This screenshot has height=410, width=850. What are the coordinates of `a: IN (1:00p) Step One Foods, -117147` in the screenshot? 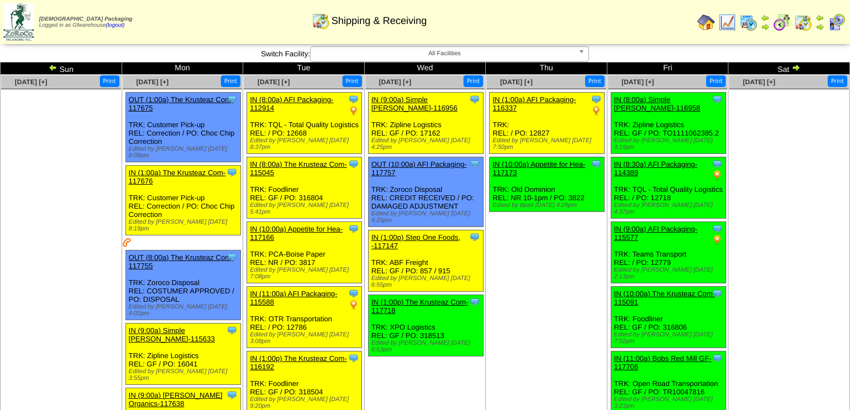 It's located at (416, 241).